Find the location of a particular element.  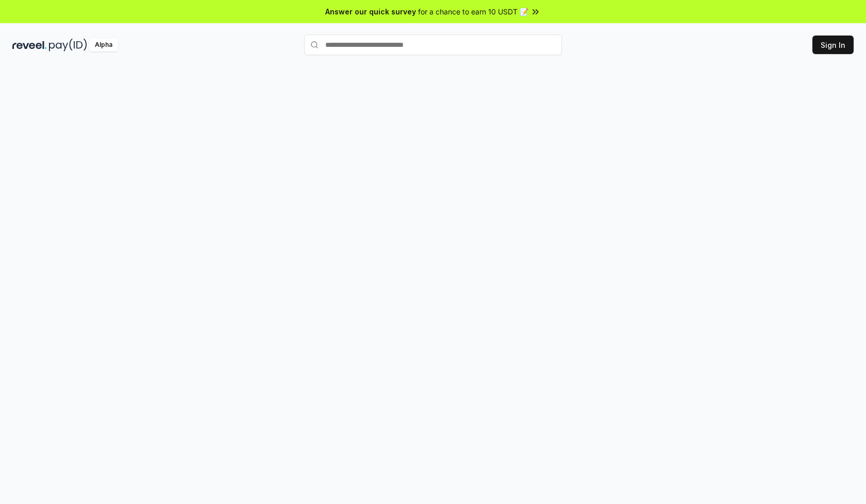

button: Sign In is located at coordinates (834, 45).